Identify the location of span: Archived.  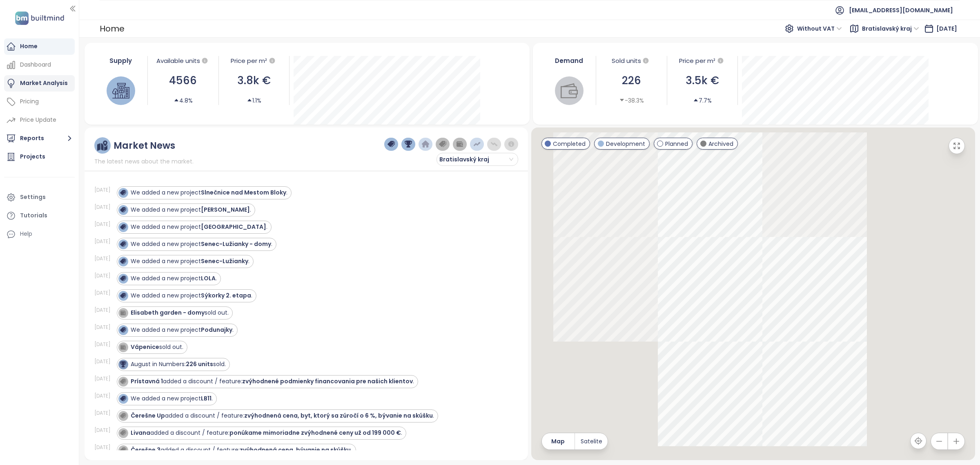
(721, 144).